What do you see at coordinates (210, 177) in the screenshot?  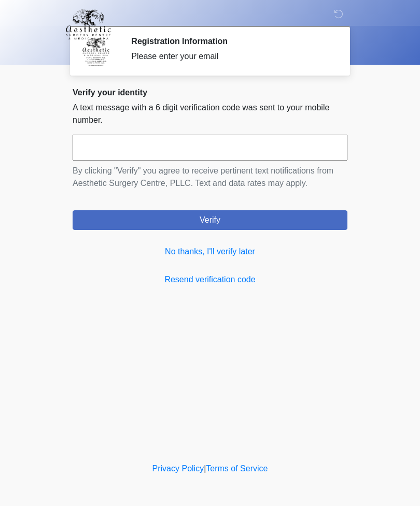 I see `p: By clicking "Verify" you agree to receive pertinent text notifications from Aesthetic Surgery Cen...` at bounding box center [210, 177].